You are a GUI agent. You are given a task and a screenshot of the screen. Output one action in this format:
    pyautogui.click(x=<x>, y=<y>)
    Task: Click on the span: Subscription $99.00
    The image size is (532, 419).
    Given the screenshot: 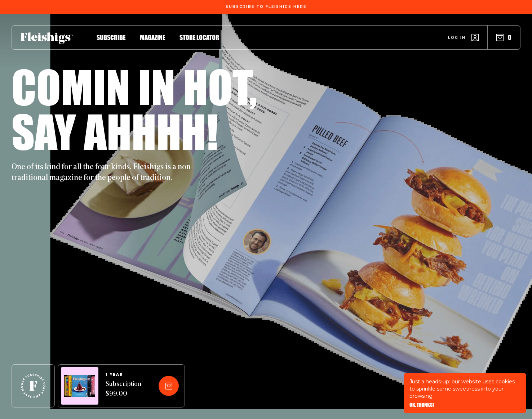 What is the action you would take?
    pyautogui.click(x=123, y=390)
    